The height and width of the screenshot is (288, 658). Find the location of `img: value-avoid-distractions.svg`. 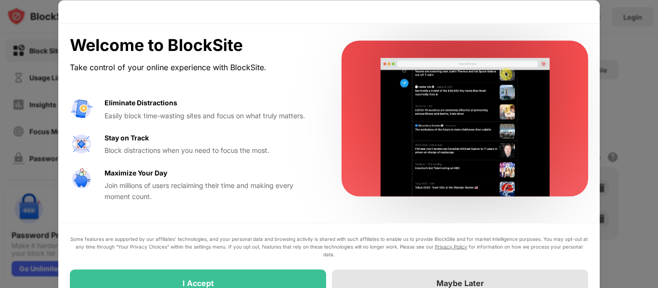

img: value-avoid-distractions.svg is located at coordinates (81, 109).